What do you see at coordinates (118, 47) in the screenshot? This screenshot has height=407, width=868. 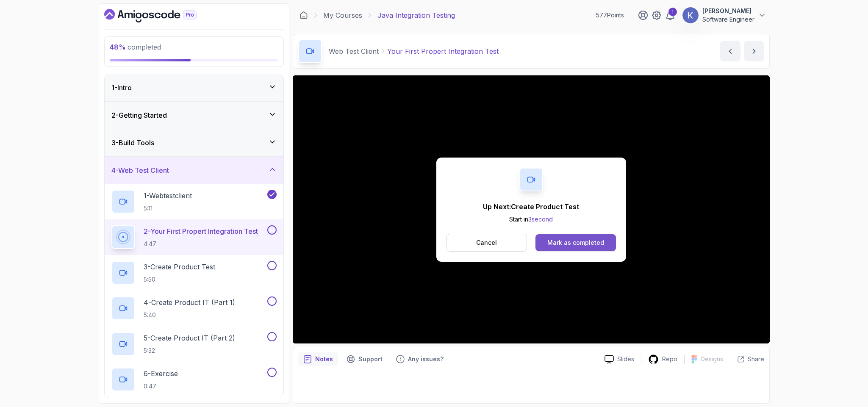 I see `span: 48 %` at bounding box center [118, 47].